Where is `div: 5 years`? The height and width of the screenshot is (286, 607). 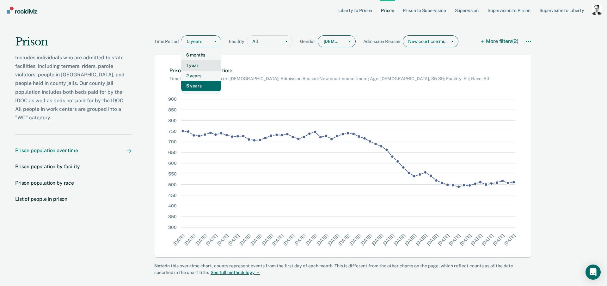
div: 5 years is located at coordinates (201, 86).